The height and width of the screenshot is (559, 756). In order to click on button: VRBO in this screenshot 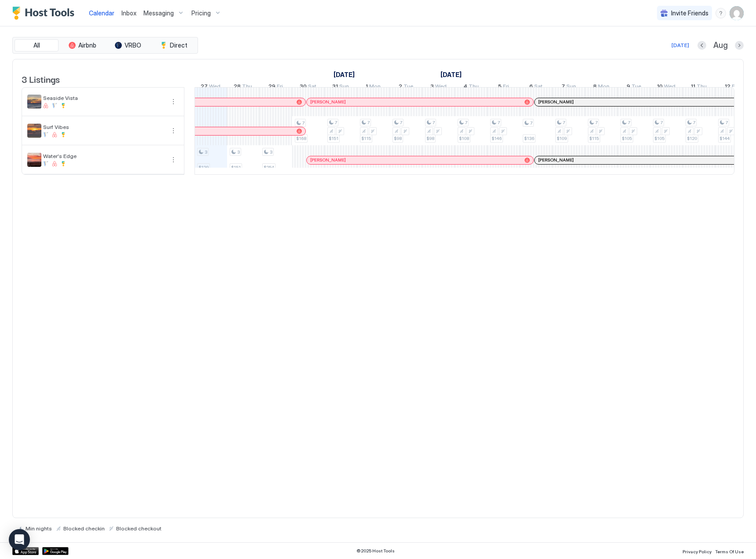, I will do `click(128, 45)`.